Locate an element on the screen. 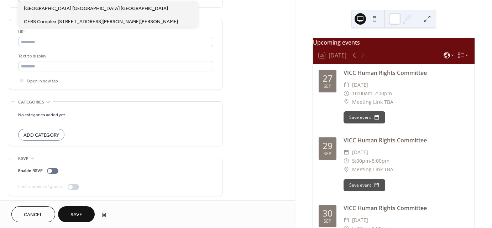 The image size is (492, 228). div: Upcoming events is located at coordinates (394, 42).